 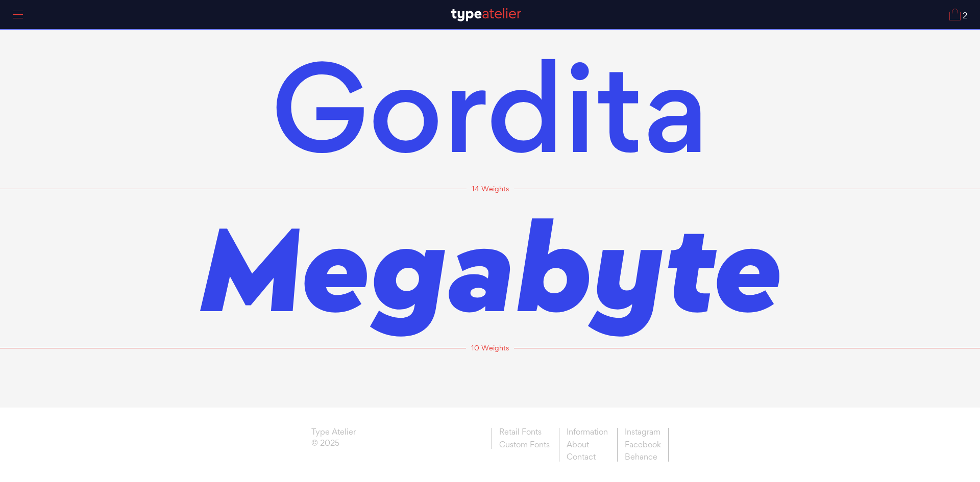 What do you see at coordinates (333, 444) in the screenshot?
I see `span: © 2025` at bounding box center [333, 444].